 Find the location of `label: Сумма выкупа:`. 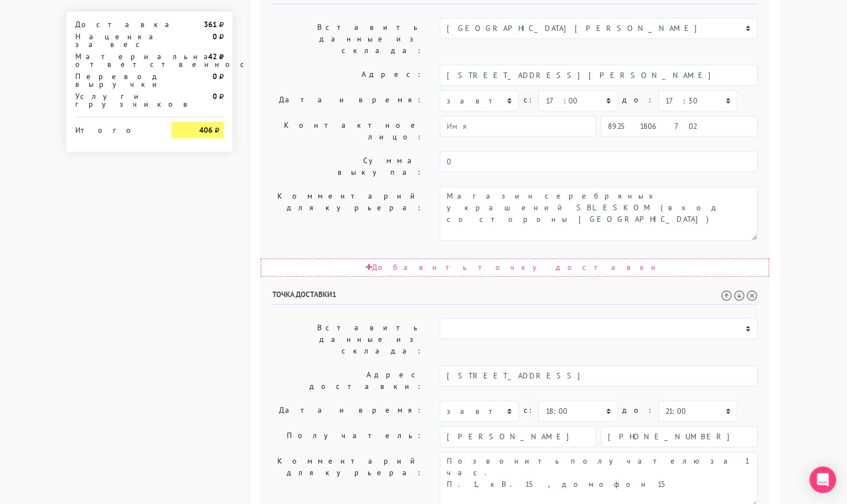

label: Сумма выкупа: is located at coordinates (348, 167).